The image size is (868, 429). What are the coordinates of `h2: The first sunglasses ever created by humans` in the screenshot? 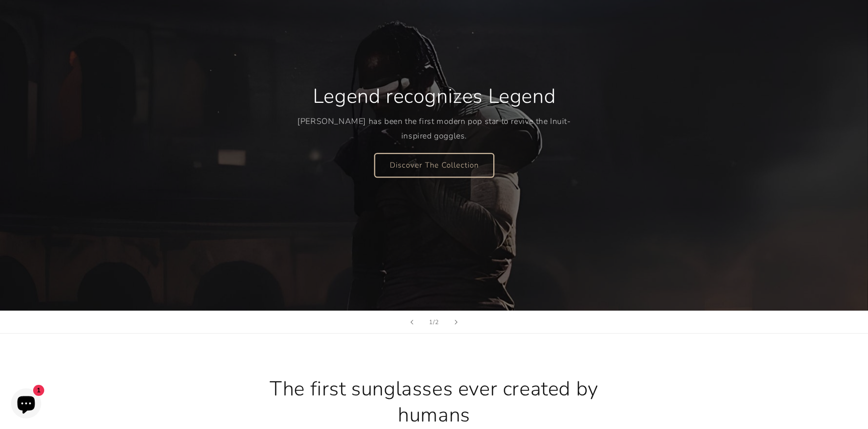 It's located at (434, 402).